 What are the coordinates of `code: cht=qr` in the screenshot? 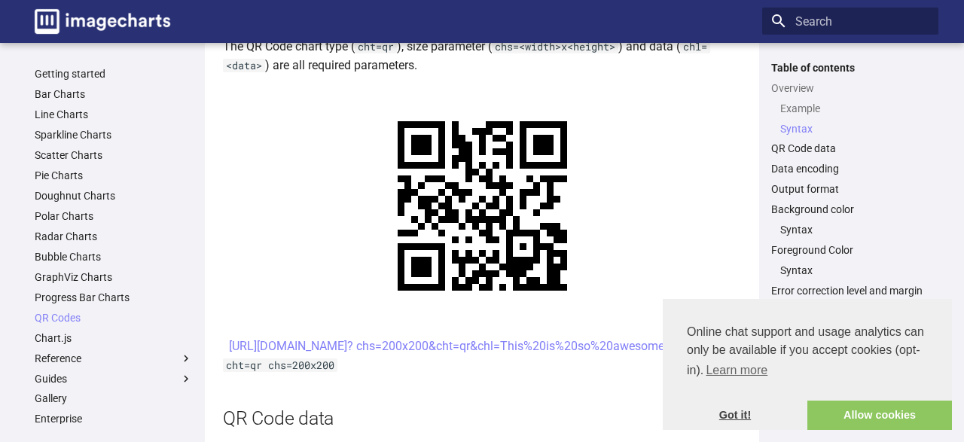 It's located at (376, 47).